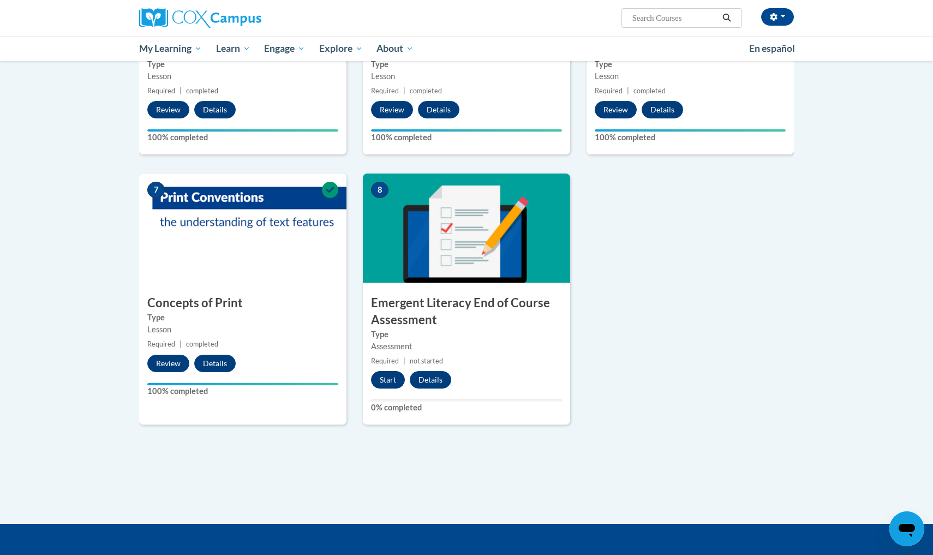 The image size is (933, 555). Describe the element at coordinates (772, 49) in the screenshot. I see `a: En español` at that location.